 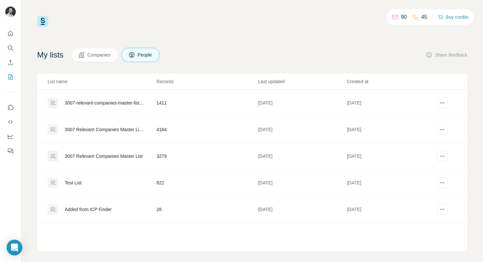 I want to click on span: People, so click(x=145, y=55).